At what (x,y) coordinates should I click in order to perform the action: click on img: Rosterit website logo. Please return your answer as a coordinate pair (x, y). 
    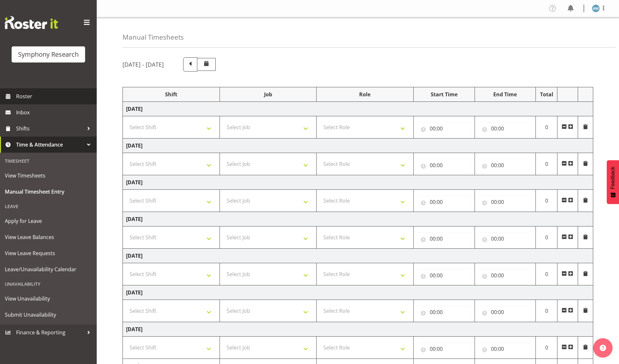
    Looking at the image, I should click on (31, 22).